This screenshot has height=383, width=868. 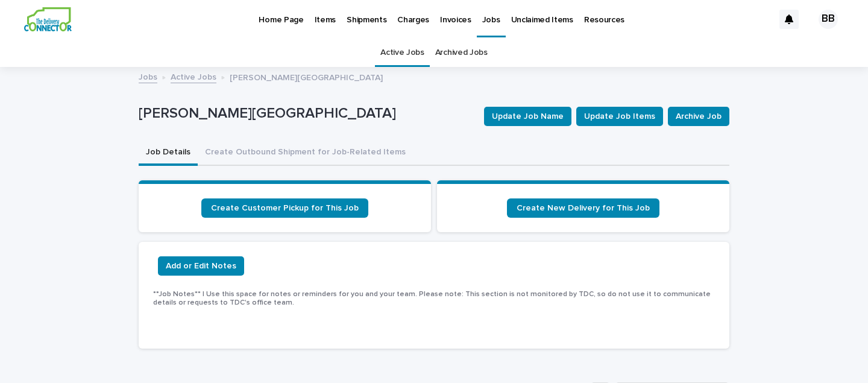 What do you see at coordinates (48, 19) in the screenshot?
I see `img: aCWQmA6OSGG0Kwt8cj3c` at bounding box center [48, 19].